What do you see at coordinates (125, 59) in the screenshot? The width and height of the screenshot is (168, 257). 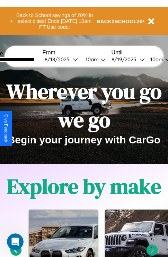 I see `div: 8 / 19 / 2025` at bounding box center [125, 59].